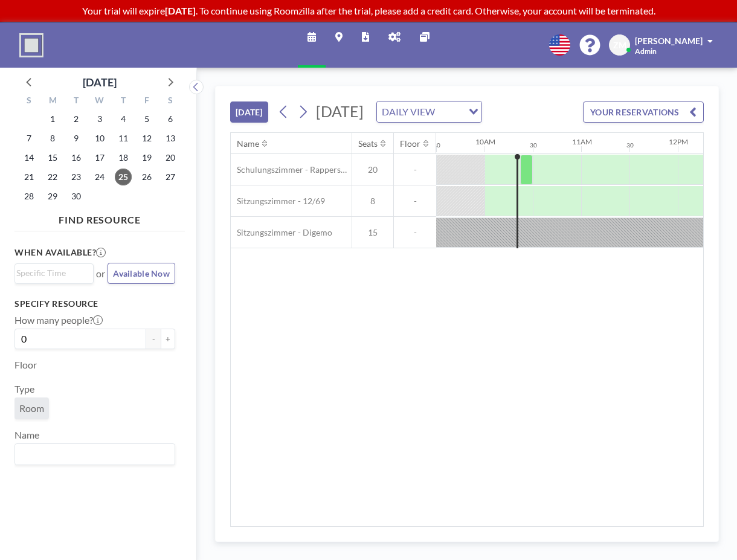 Image resolution: width=737 pixels, height=560 pixels. I want to click on div: Seats, so click(368, 144).